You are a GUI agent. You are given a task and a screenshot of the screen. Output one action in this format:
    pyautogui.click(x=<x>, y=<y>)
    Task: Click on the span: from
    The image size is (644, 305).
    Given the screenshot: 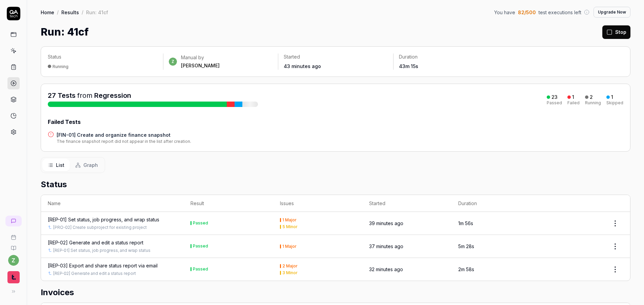 What is the action you would take?
    pyautogui.click(x=85, y=96)
    